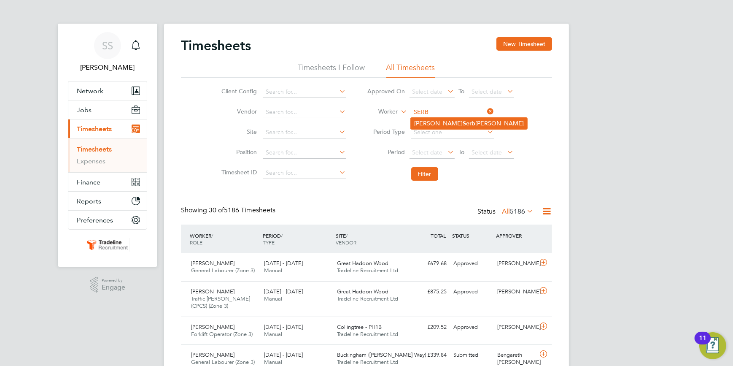 The height and width of the screenshot is (366, 733). Describe the element at coordinates (224, 239) in the screenshot. I see `div: WORKER` at that location.